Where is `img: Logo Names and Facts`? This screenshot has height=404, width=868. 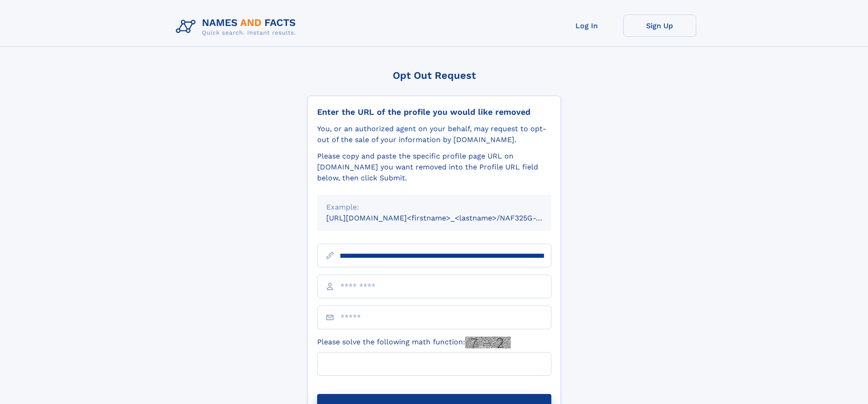
img: Logo Names and Facts is located at coordinates (238, 27).